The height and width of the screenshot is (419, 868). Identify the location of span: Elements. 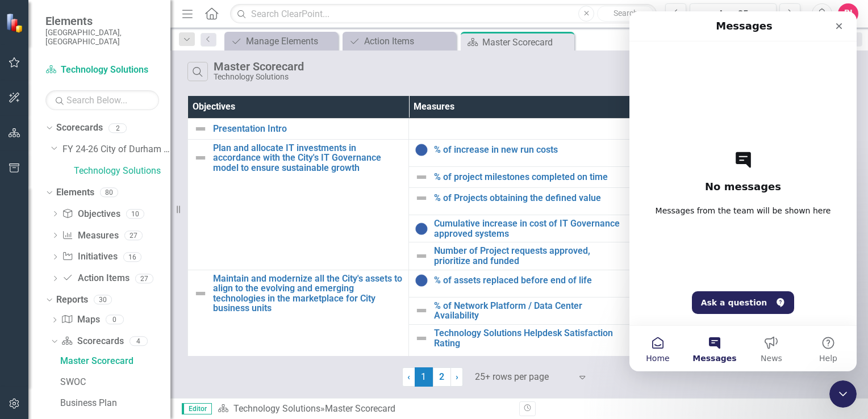
(103, 21).